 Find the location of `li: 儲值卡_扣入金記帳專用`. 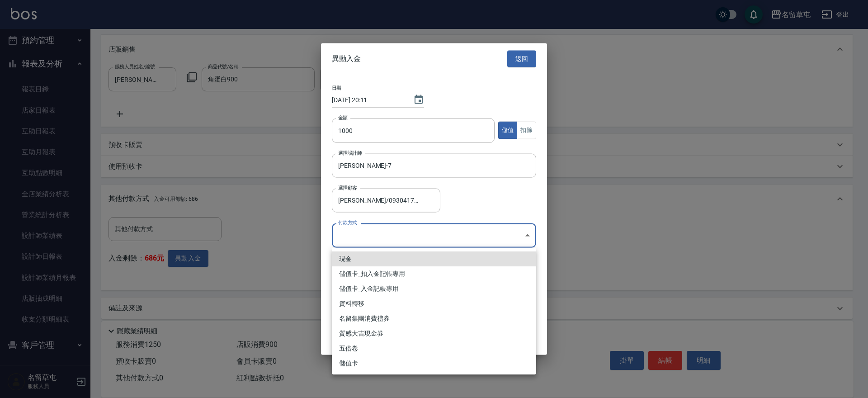

li: 儲值卡_扣入金記帳專用 is located at coordinates (434, 274).